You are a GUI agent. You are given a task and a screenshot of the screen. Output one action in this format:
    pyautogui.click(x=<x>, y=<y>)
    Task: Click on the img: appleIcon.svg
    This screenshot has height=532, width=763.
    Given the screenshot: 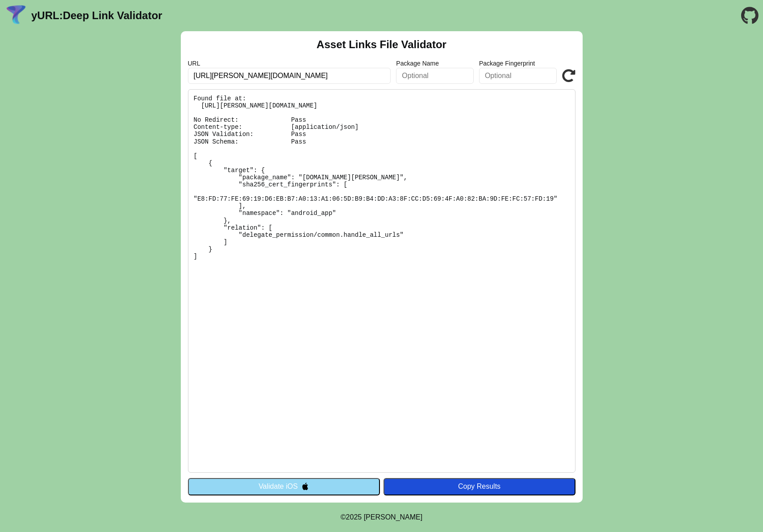 What is the action you would take?
    pyautogui.click(x=305, y=486)
    